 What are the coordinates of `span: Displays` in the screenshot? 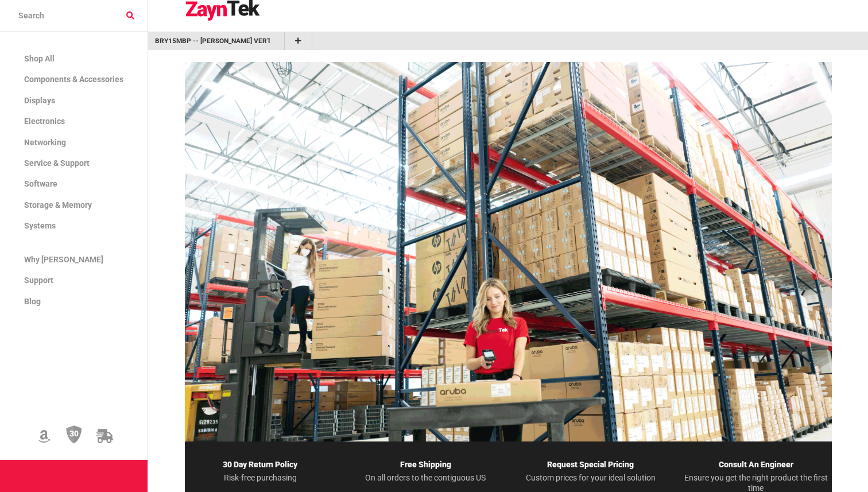 It's located at (39, 101).